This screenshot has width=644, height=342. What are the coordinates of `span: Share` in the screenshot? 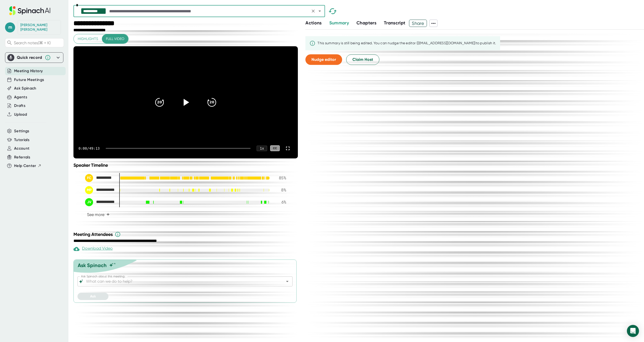 It's located at (418, 23).